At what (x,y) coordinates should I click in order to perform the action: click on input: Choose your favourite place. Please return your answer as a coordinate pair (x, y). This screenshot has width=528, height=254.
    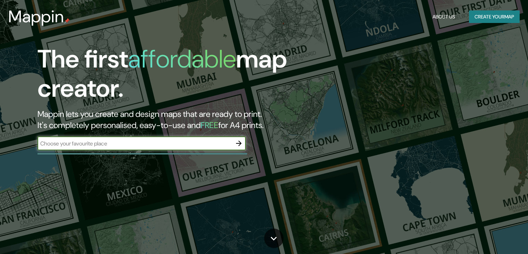
    Looking at the image, I should click on (135, 143).